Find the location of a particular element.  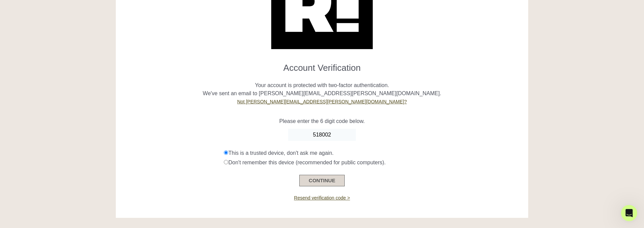

p: Please enter the 6 digit code below. is located at coordinates (322, 121).